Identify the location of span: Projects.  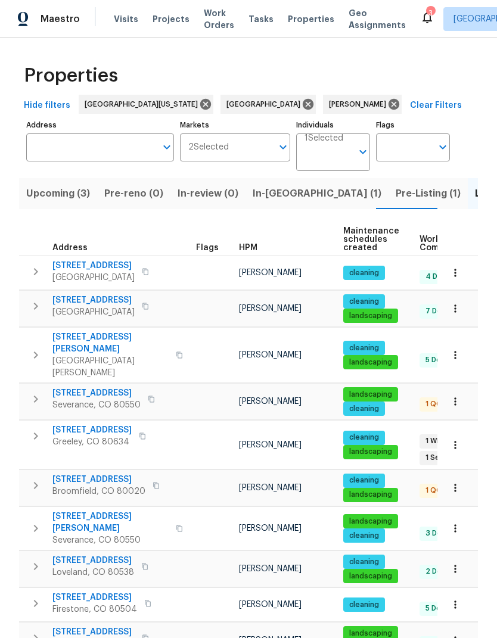
(171, 19).